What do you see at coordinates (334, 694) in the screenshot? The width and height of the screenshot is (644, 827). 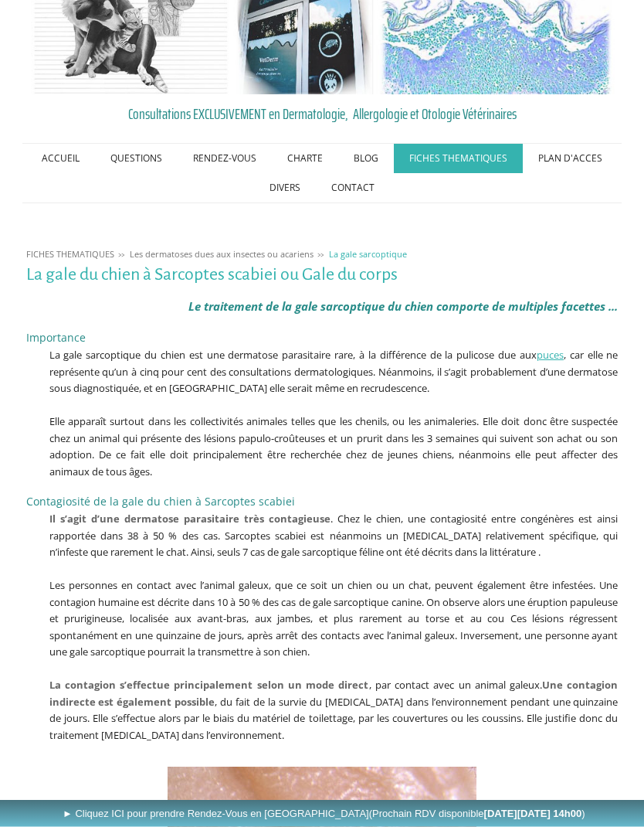 I see `span: Une contagion indirecte est également possible` at bounding box center [334, 694].